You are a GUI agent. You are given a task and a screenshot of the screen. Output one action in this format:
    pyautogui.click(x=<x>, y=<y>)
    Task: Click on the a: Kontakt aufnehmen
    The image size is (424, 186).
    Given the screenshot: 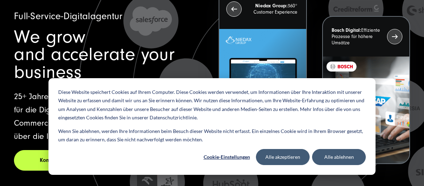 What is the action you would take?
    pyautogui.click(x=65, y=160)
    